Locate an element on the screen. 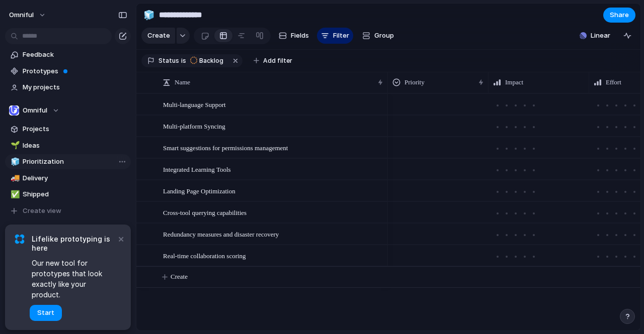 This screenshot has width=644, height=334. span: Smart suggestions for permissions management is located at coordinates (226, 147).